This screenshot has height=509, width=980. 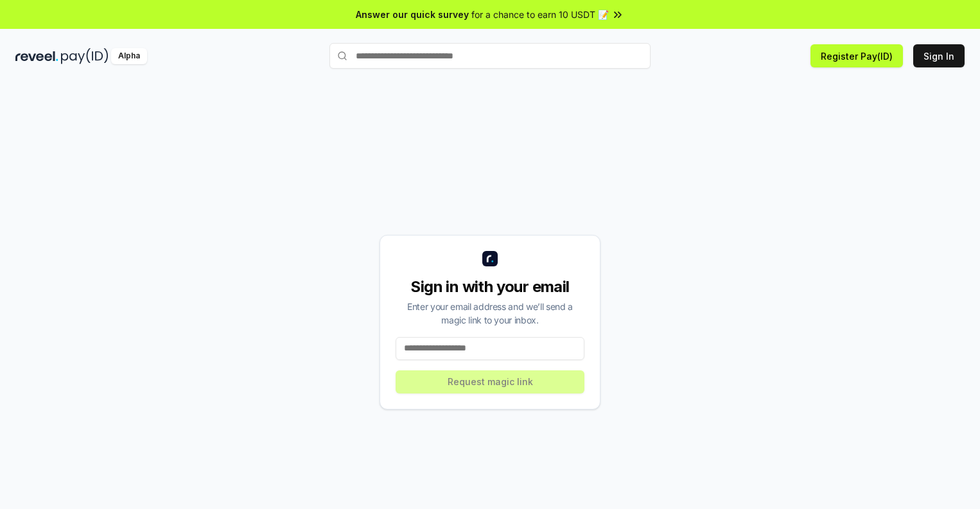 I want to click on img: reveel_dark, so click(x=37, y=56).